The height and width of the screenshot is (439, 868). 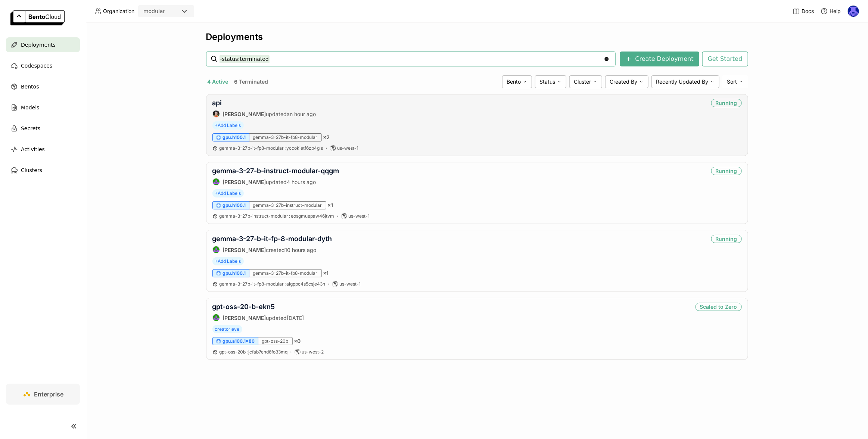 I want to click on span: 4 hours ago, so click(x=302, y=181).